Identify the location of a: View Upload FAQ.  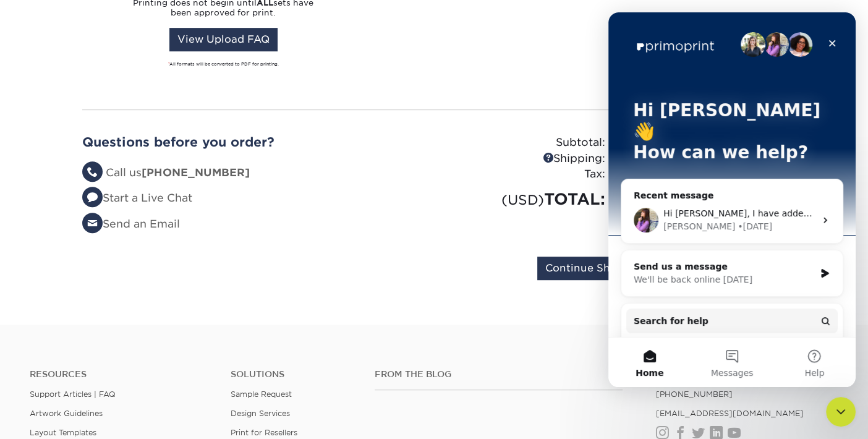
(223, 40).